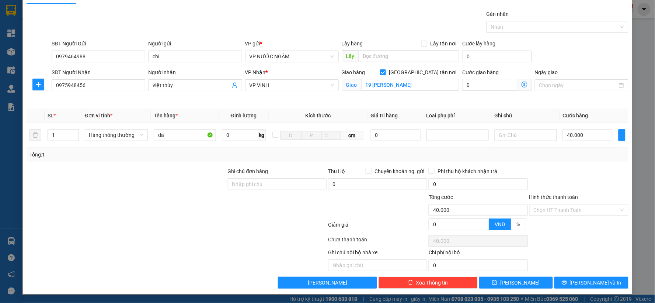  What do you see at coordinates (244, 115) in the screenshot?
I see `span: Định lượng` at bounding box center [244, 115].